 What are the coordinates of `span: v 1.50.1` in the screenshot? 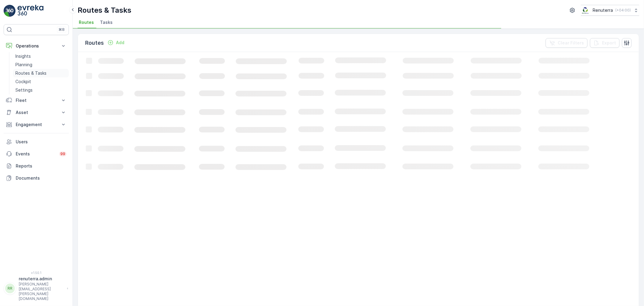 It's located at (36, 273).